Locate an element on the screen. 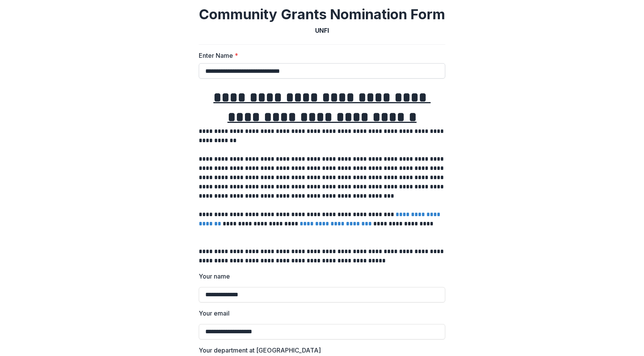 Image resolution: width=644 pixels, height=356 pixels. p: Your name is located at coordinates (214, 276).